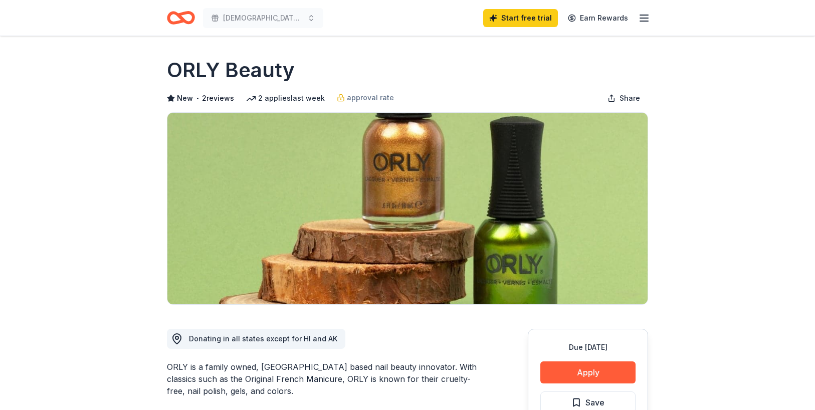  What do you see at coordinates (370, 98) in the screenshot?
I see `span: approval rate` at bounding box center [370, 98].